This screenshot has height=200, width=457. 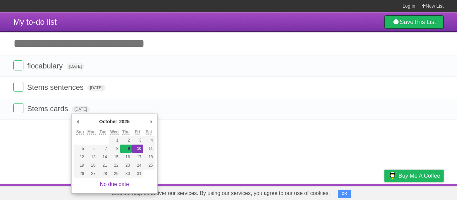 I want to click on a: No due date, so click(x=114, y=184).